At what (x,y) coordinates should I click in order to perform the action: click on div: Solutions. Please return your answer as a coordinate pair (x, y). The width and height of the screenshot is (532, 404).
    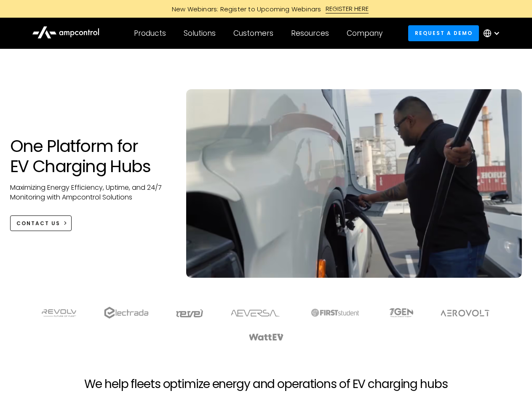
    Looking at the image, I should click on (200, 33).